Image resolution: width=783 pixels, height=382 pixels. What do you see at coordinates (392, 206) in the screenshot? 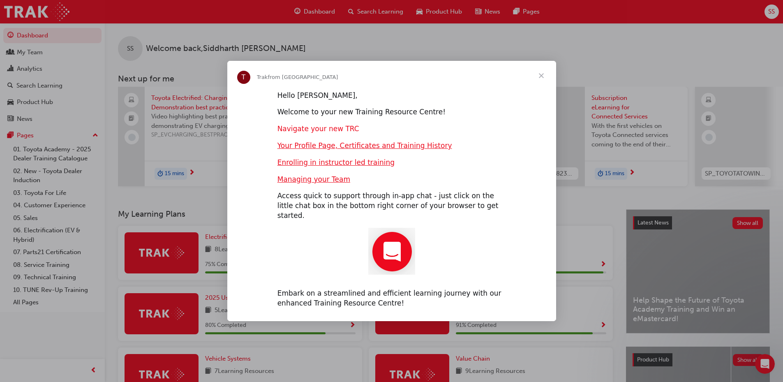
I see `div: Access quick to support through in-app chat - just click on the little chat box in the bottom rig...` at bounding box center [392, 206].